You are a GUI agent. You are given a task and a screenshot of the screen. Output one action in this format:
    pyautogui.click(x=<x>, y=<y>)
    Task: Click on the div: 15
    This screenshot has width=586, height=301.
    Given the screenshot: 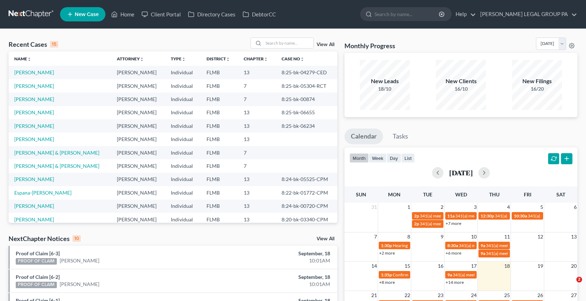 What is the action you would take?
    pyautogui.click(x=54, y=44)
    